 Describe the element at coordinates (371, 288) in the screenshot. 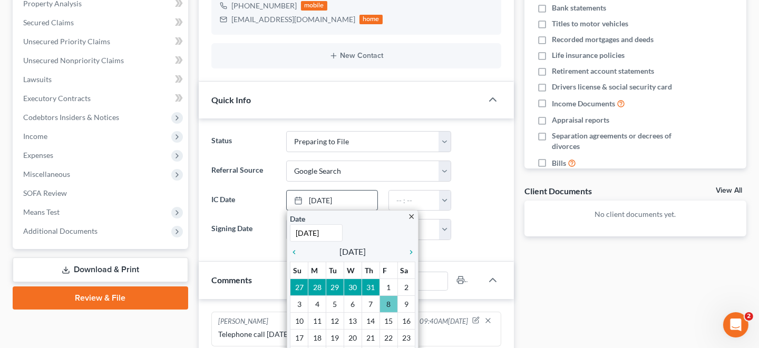

I see `td: 31` at that location.